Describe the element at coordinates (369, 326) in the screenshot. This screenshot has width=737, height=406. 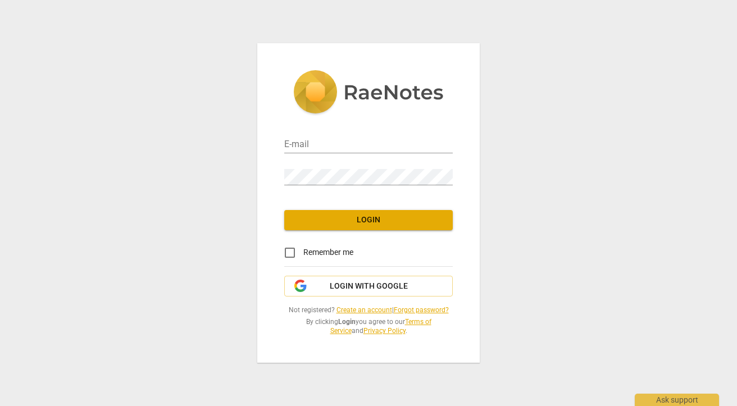
I see `span: By clicking you agree to our and .` at that location.